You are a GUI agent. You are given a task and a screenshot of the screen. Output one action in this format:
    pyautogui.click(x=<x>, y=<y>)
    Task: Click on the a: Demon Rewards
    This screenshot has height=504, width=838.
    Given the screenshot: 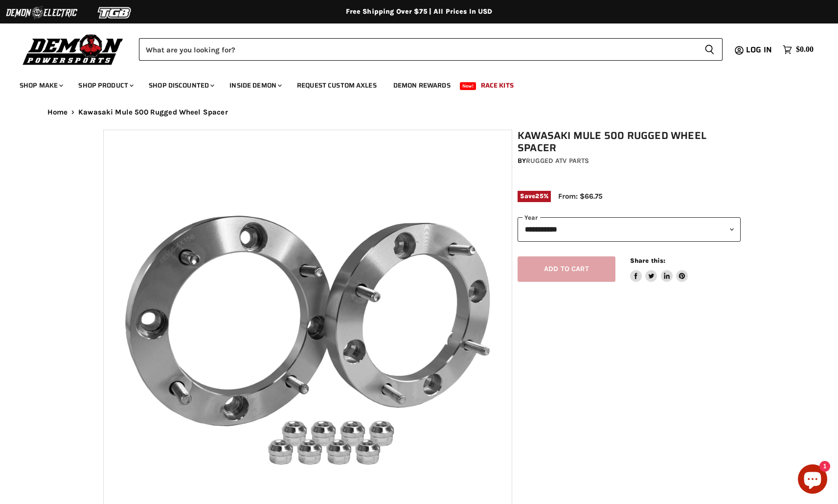 What is the action you would take?
    pyautogui.click(x=422, y=85)
    